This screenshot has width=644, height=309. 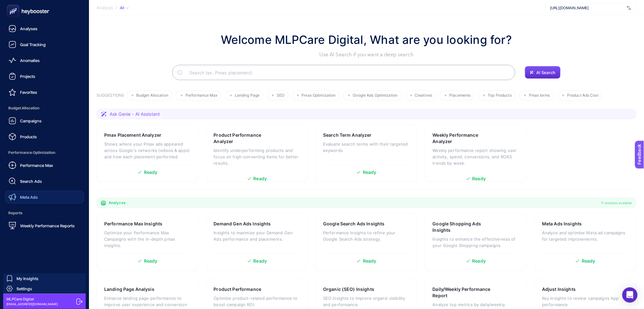 What do you see at coordinates (33, 44) in the screenshot?
I see `span: Goal Tracking` at bounding box center [33, 44].